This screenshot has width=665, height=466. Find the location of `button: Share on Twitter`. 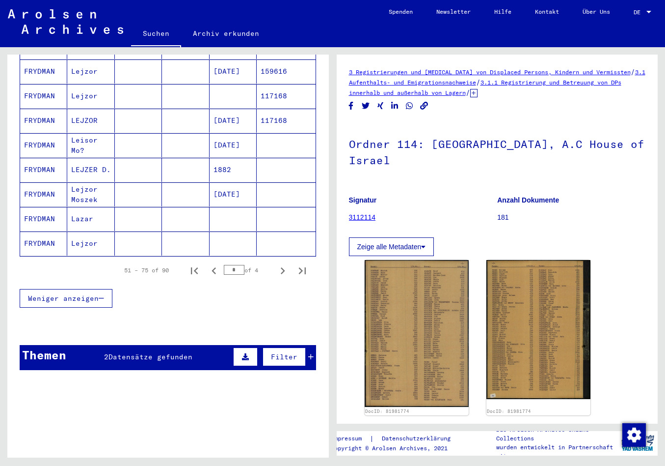

button: Share on Twitter is located at coordinates (366, 106).